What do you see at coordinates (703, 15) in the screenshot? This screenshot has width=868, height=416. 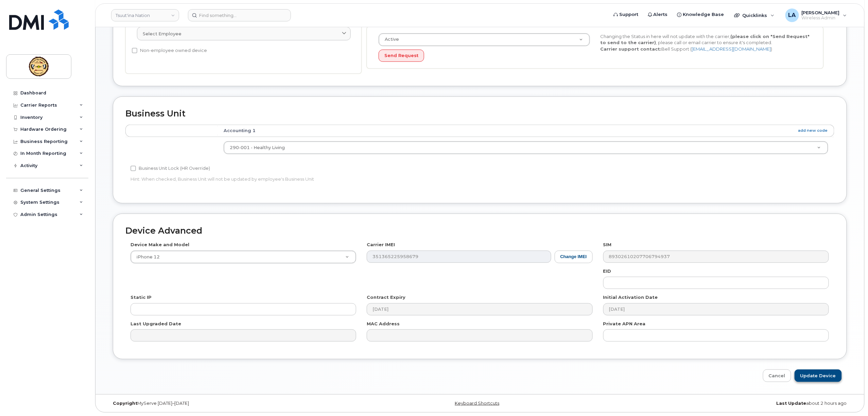 I see `span: Knowledge Base` at bounding box center [703, 15].